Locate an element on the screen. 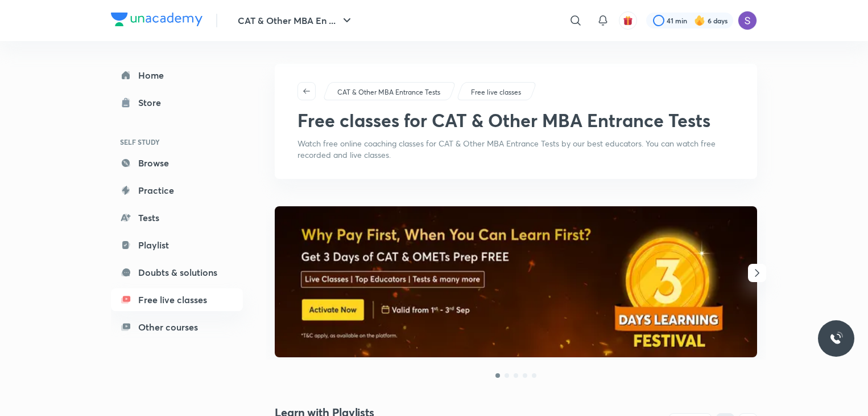  img: Sapara Premji is located at coordinates (748, 20).